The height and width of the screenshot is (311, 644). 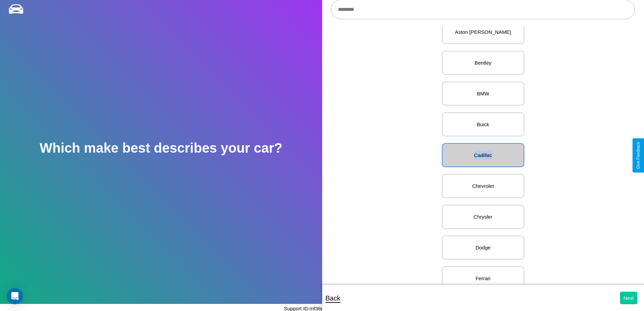 What do you see at coordinates (483, 93) in the screenshot?
I see `p: BMW` at bounding box center [483, 93].